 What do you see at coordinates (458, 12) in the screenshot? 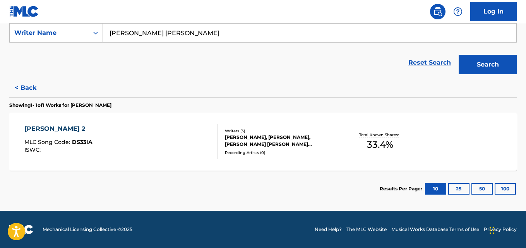
I see `img: help` at bounding box center [458, 12].